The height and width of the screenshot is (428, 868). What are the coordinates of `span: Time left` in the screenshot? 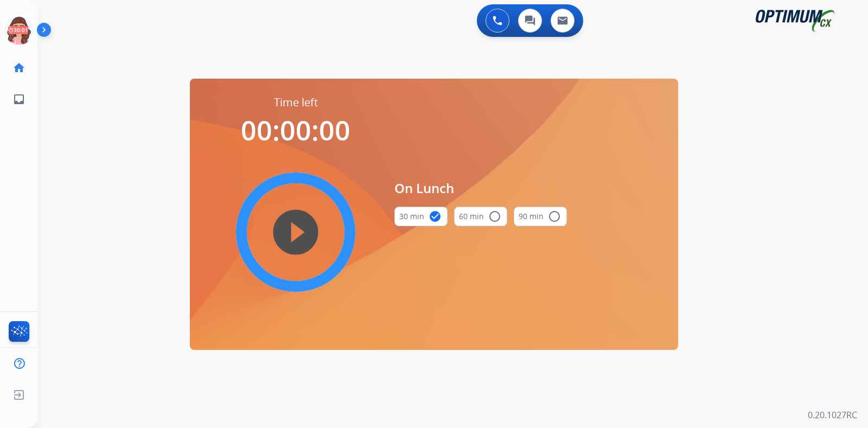 It's located at (296, 102).